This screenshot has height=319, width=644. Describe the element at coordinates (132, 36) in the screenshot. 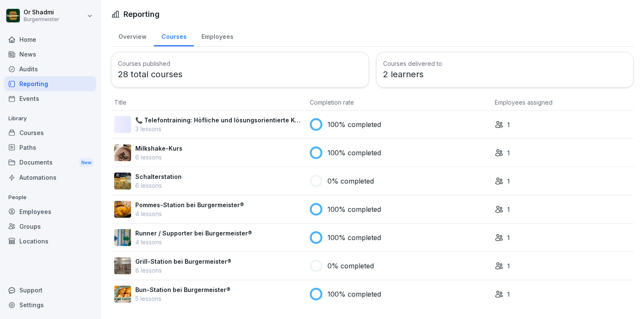

I see `a: Overview` at that location.